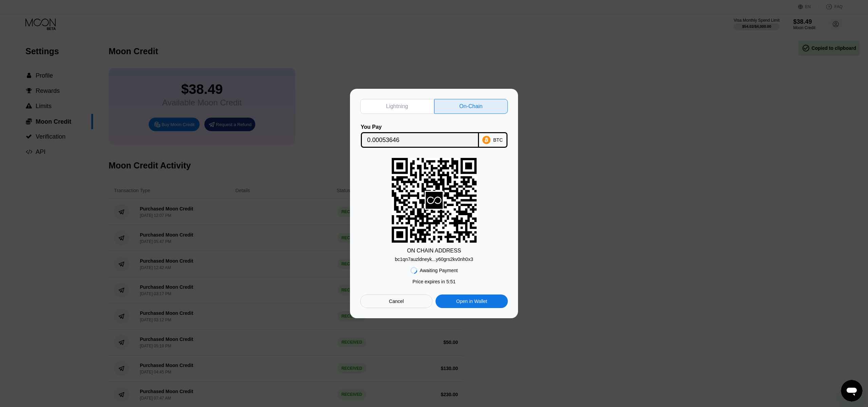  I want to click on div: You PayBTC, so click(434, 136).